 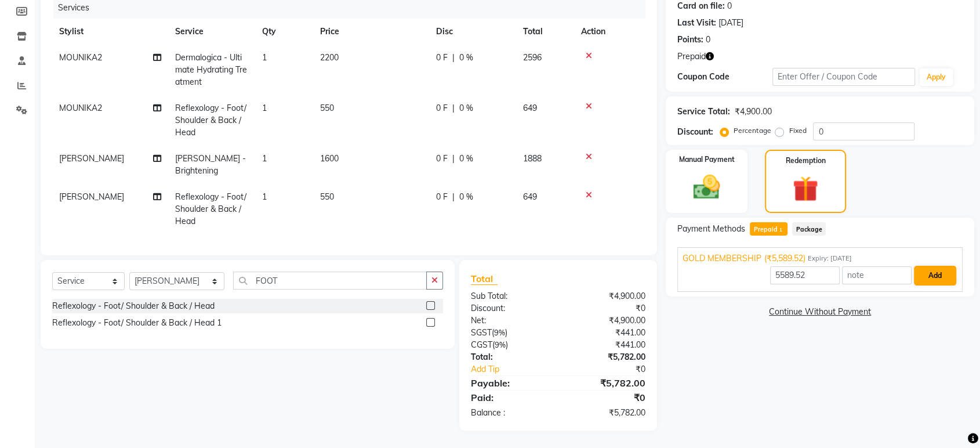 What do you see at coordinates (211, 70) in the screenshot?
I see `span: Dermalogica - Ultimate Hydrating Treatment` at bounding box center [211, 70].